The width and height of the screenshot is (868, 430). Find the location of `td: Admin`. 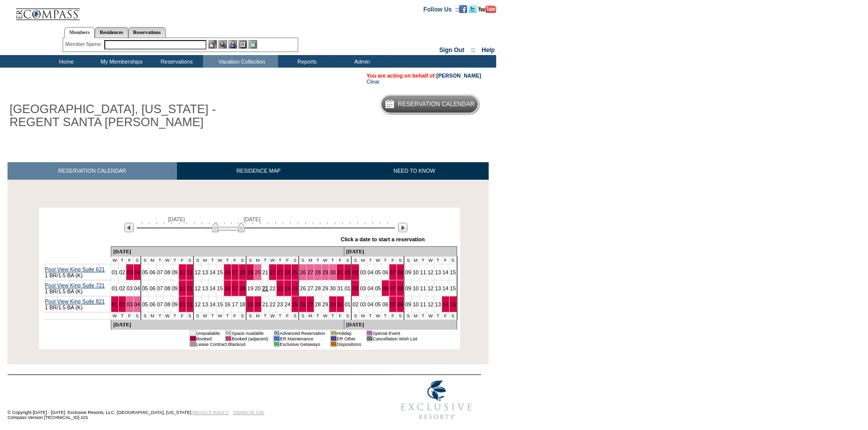

td: Admin is located at coordinates (361, 61).